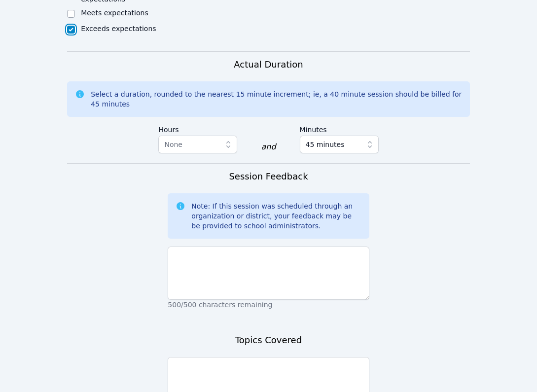 The image size is (537, 392). What do you see at coordinates (339, 128) in the screenshot?
I see `label: Minutes` at bounding box center [339, 128].